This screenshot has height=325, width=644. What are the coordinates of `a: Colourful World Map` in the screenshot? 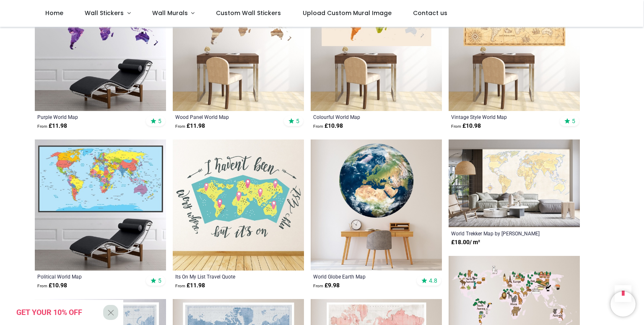 It's located at (363, 117).